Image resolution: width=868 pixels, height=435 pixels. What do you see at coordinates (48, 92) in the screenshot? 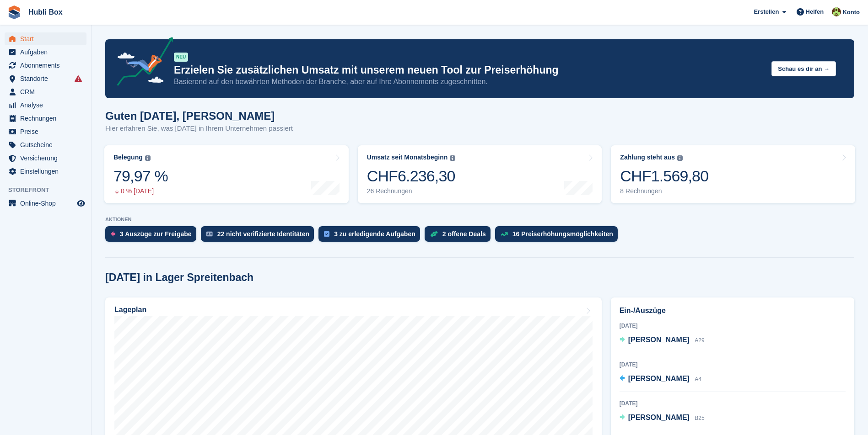
I see `span: CRM` at bounding box center [48, 92].